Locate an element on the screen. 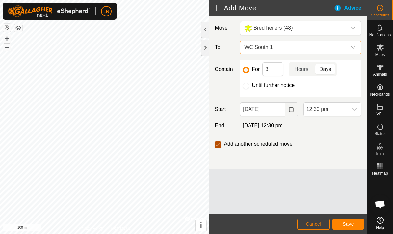 The height and width of the screenshot is (234, 393). span: 12:30 pm is located at coordinates (326, 109).